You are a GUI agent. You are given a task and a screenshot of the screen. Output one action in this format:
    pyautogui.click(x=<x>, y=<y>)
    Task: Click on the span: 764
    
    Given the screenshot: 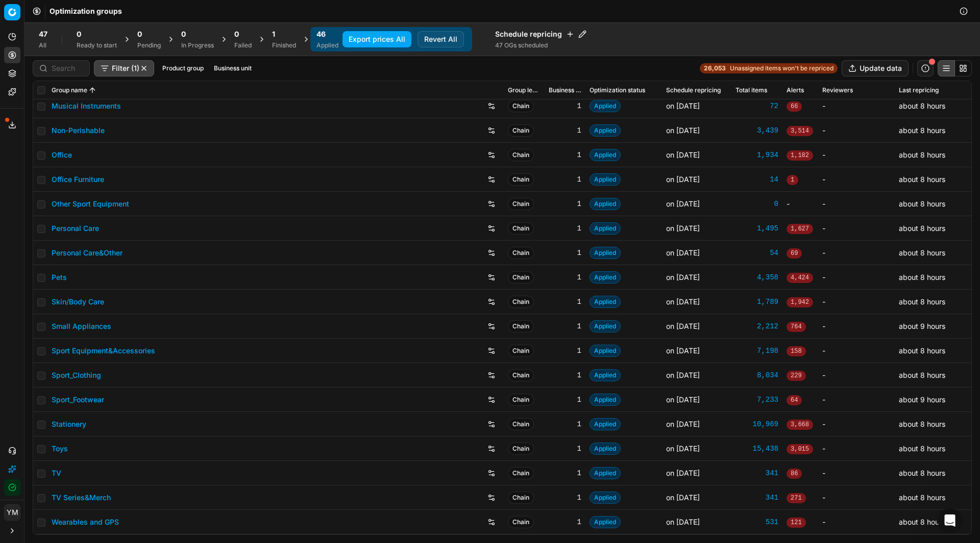 What is the action you would take?
    pyautogui.click(x=796, y=327)
    